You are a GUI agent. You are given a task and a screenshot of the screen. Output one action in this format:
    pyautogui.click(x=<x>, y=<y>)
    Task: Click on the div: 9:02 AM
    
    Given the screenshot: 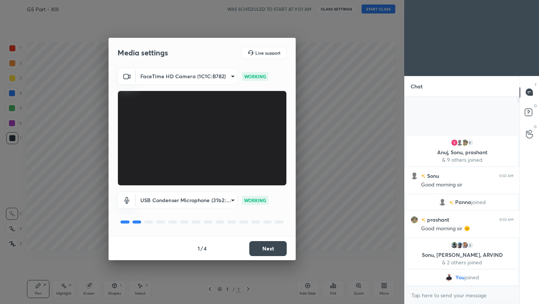 What is the action you would take?
    pyautogui.click(x=506, y=175)
    